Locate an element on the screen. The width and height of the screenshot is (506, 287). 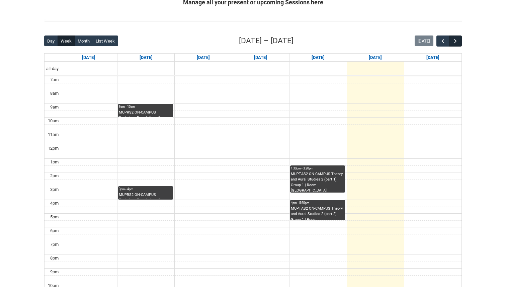
a: Go to August 15, 2025 is located at coordinates (375, 58).